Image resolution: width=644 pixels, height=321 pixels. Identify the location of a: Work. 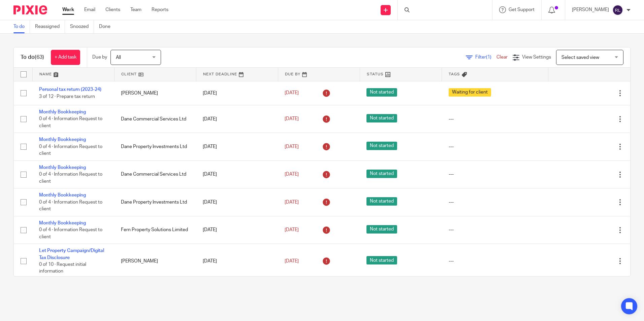
(68, 10).